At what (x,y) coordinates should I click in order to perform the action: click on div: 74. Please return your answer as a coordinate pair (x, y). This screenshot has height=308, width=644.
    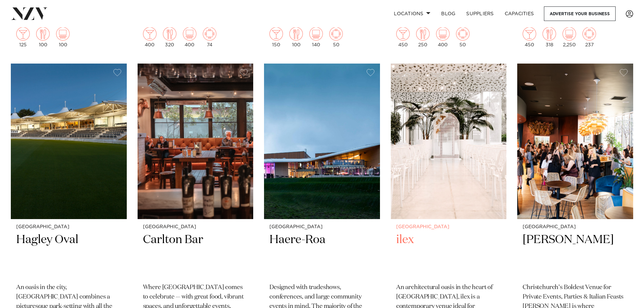
    Looking at the image, I should click on (210, 37).